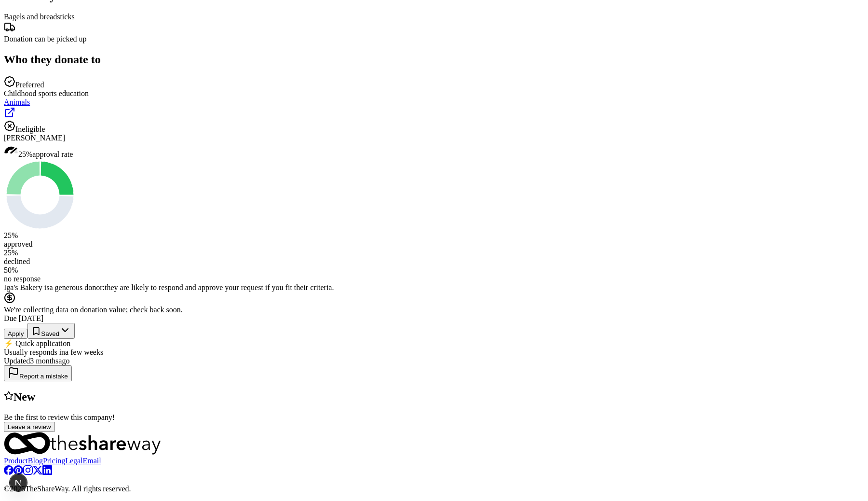 This screenshot has width=868, height=501. Describe the element at coordinates (36, 460) in the screenshot. I see `a: Blog` at that location.